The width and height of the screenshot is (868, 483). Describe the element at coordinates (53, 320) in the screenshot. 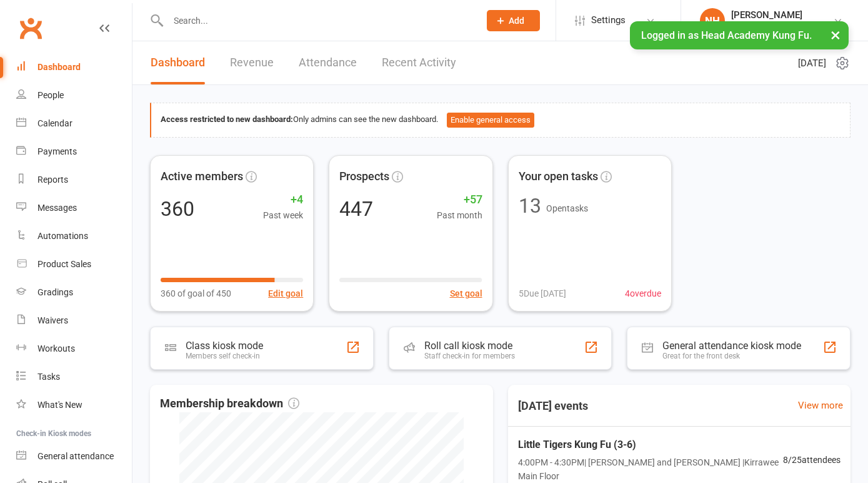

I see `div: Waivers` at that location.